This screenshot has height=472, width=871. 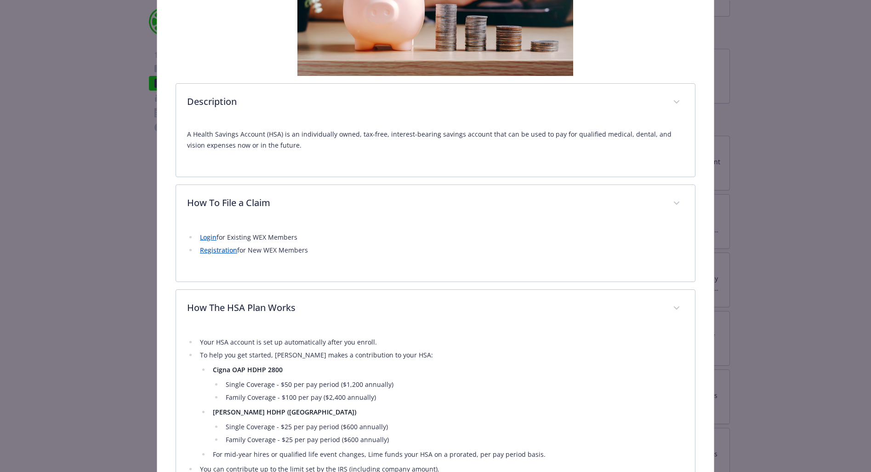 What do you see at coordinates (447, 454) in the screenshot?
I see `li: For mid-year hires or qualified life event changes, Lime funds your HSA on a prorated, per pay pe...` at bounding box center [447, 454].